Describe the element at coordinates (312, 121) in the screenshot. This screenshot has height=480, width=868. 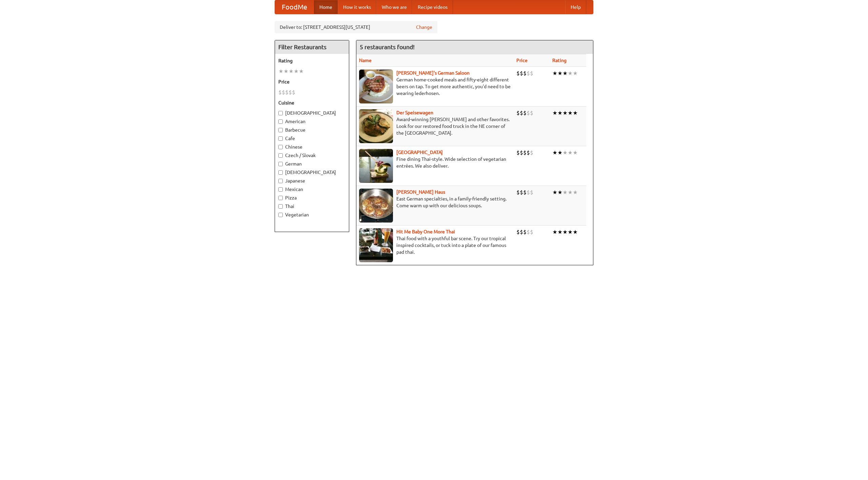
I see `label: American` at that location.